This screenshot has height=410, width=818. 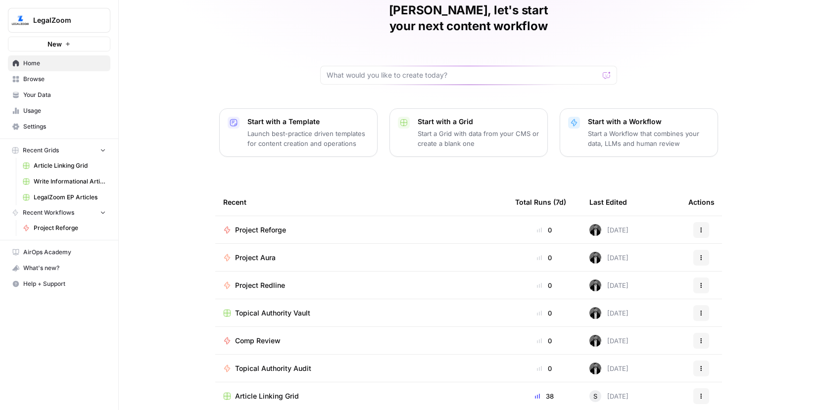 What do you see at coordinates (273, 313) in the screenshot?
I see `span: Topical Authority Vault` at bounding box center [273, 313].